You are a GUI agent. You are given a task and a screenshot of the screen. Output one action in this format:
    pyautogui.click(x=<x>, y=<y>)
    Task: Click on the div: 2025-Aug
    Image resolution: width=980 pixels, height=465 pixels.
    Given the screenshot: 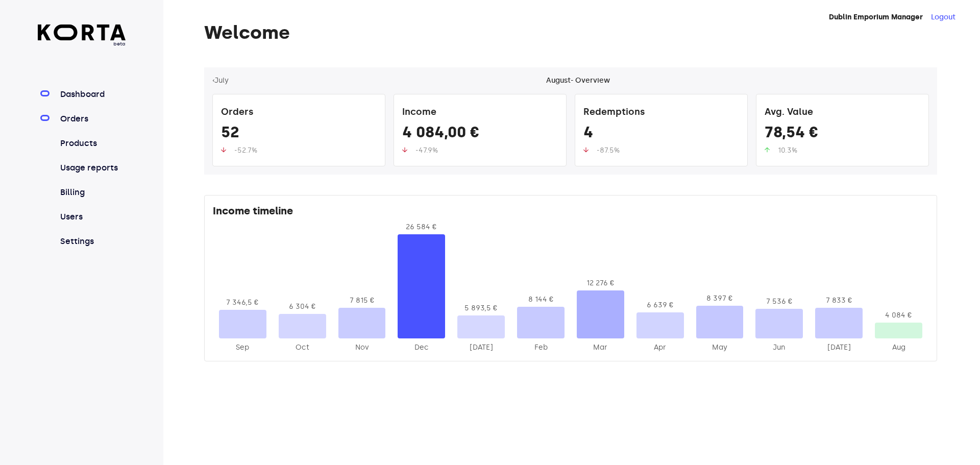 What is the action you would take?
    pyautogui.click(x=898, y=348)
    